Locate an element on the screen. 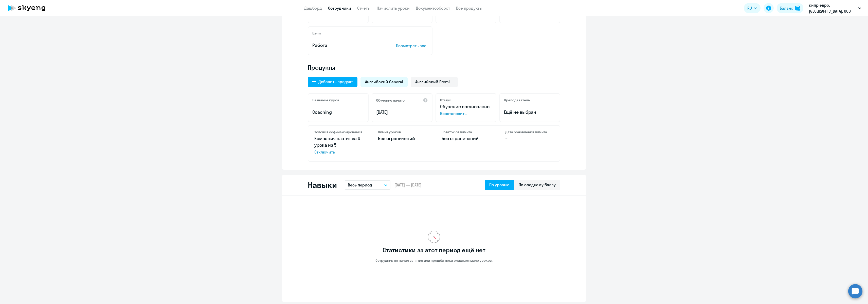 This screenshot has height=304, width=868. h5: Название курса is located at coordinates (325, 100).